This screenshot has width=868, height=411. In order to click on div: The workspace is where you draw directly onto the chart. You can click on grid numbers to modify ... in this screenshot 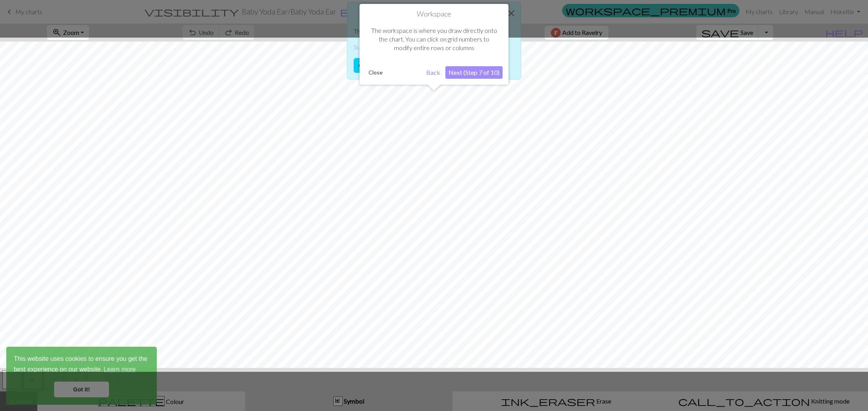, I will do `click(434, 39)`.